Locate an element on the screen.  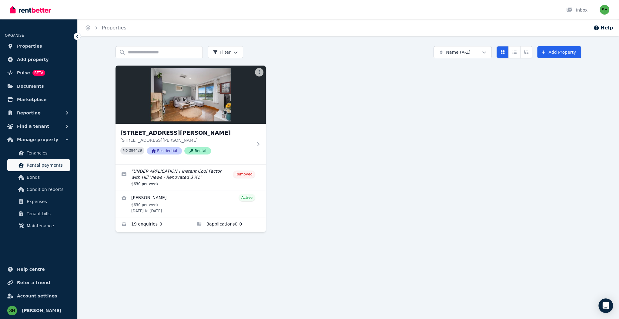
a: Documents is located at coordinates (39, 86).